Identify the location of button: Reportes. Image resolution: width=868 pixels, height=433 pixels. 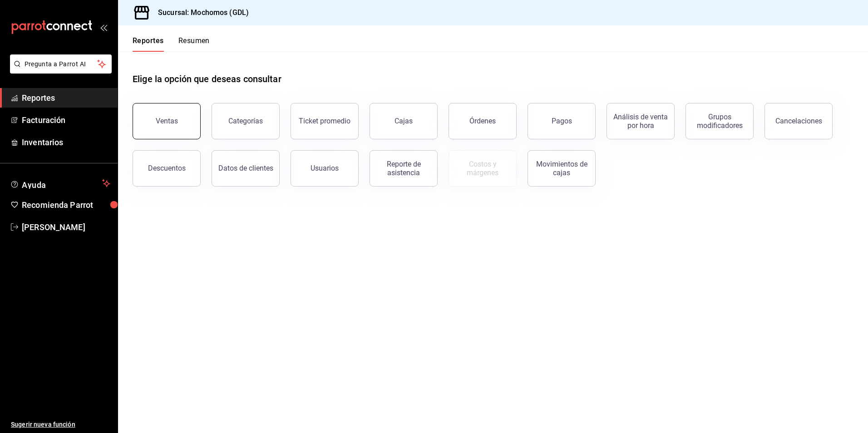
(148, 44).